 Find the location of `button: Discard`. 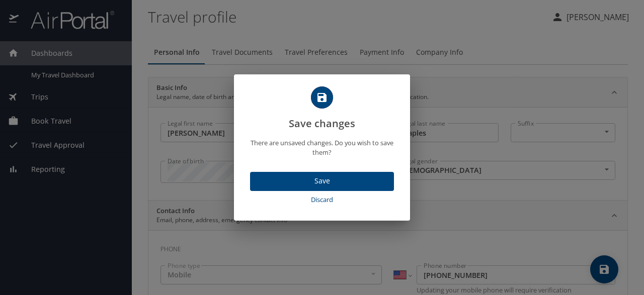

button: Discard is located at coordinates (322, 199).